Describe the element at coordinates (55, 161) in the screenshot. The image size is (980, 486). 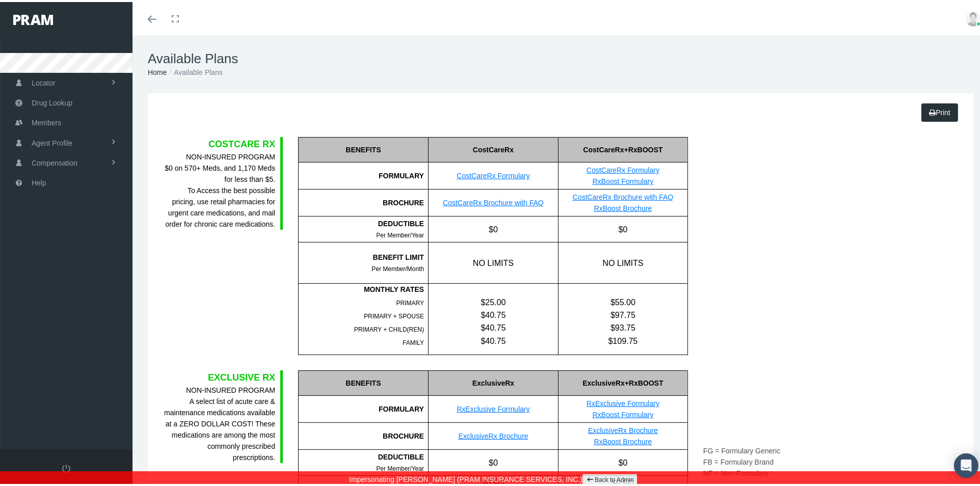
I see `span: Compensation` at that location.